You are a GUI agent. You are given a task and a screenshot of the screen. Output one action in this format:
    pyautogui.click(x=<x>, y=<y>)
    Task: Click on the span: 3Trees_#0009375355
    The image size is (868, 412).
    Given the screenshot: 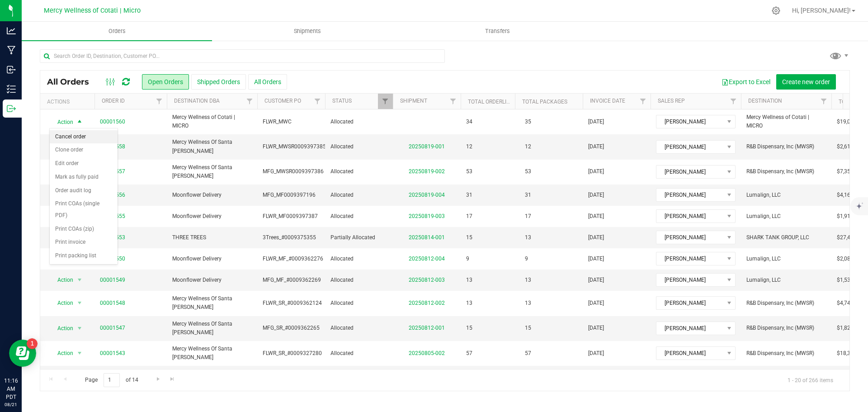 What is the action you would take?
    pyautogui.click(x=291, y=238)
    